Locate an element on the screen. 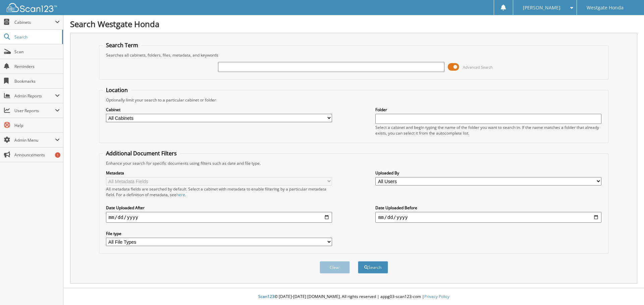 The image size is (644, 305). label: Folder is located at coordinates (488, 109).